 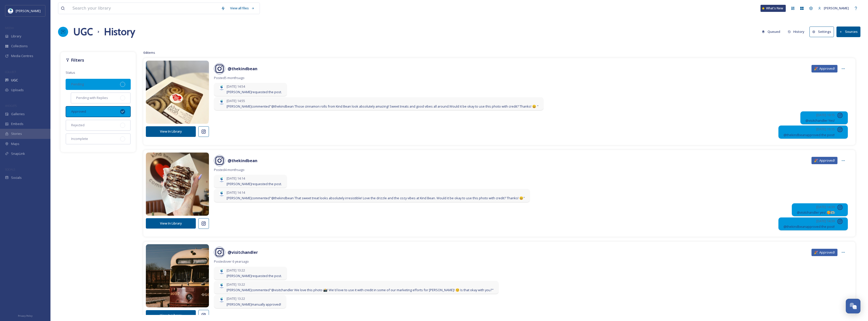 What do you see at coordinates (15, 144) in the screenshot?
I see `span: Maps` at bounding box center [15, 144].